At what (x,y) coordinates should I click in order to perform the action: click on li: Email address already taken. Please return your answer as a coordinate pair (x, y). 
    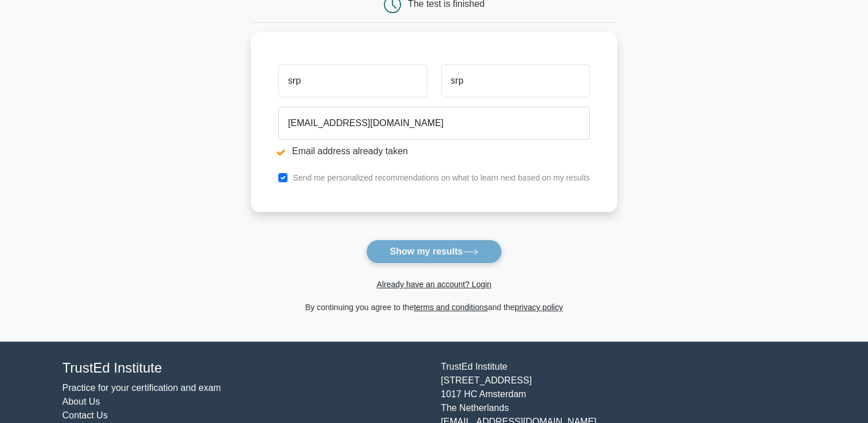
    Looking at the image, I should click on (434, 152).